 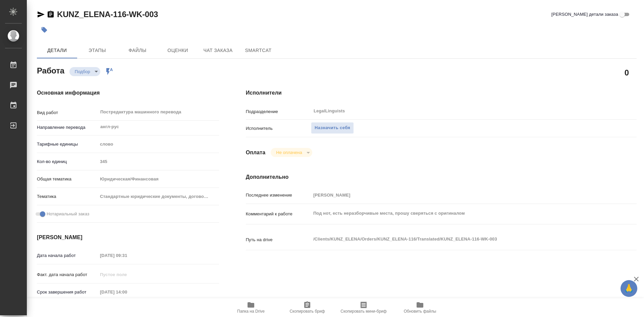 What do you see at coordinates (218, 50) in the screenshot?
I see `span: Чат заказа` at bounding box center [218, 50].